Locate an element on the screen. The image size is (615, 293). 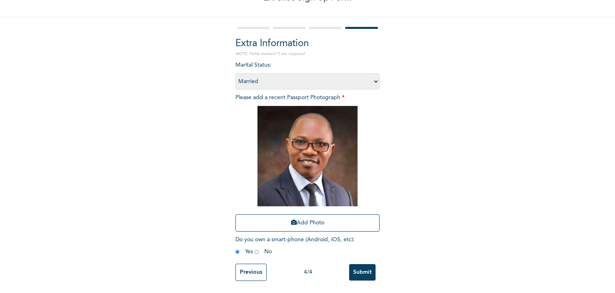
h2: Extra Information is located at coordinates (308, 44).